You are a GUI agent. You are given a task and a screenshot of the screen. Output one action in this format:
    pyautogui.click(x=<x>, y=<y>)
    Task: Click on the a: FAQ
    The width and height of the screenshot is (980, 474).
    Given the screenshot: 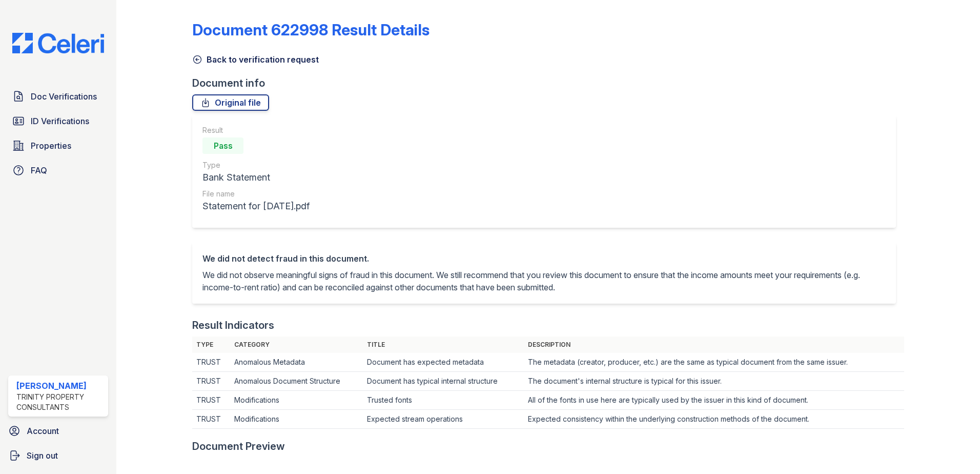 What is the action you would take?
    pyautogui.click(x=58, y=170)
    